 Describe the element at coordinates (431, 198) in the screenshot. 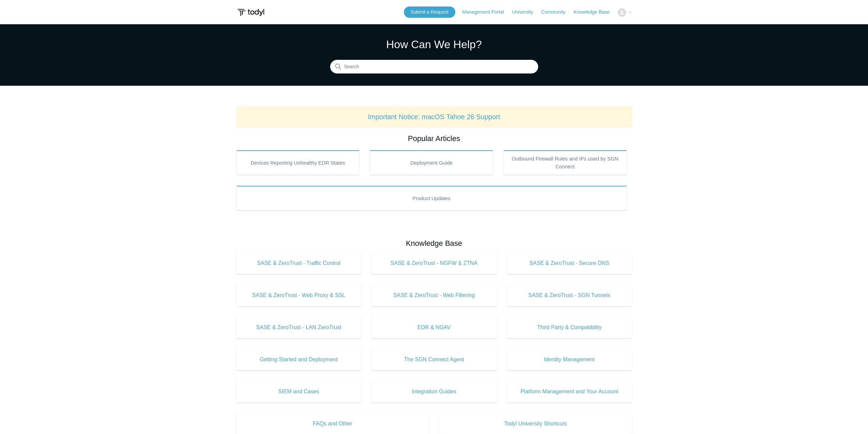

I see `a: Product Updates` at that location.